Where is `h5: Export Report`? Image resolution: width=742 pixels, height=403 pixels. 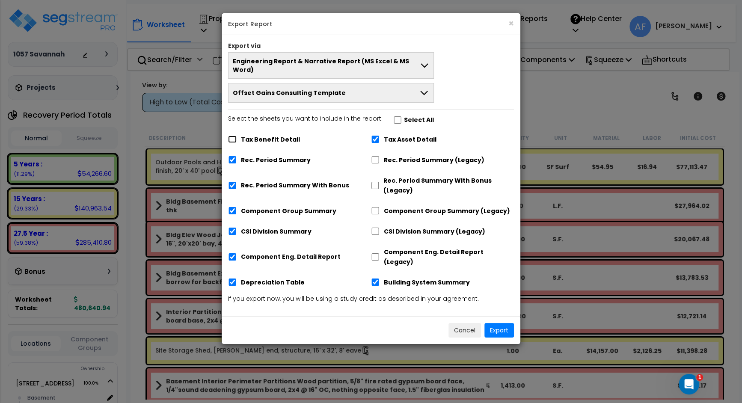
h5: Export Report is located at coordinates (371, 24).